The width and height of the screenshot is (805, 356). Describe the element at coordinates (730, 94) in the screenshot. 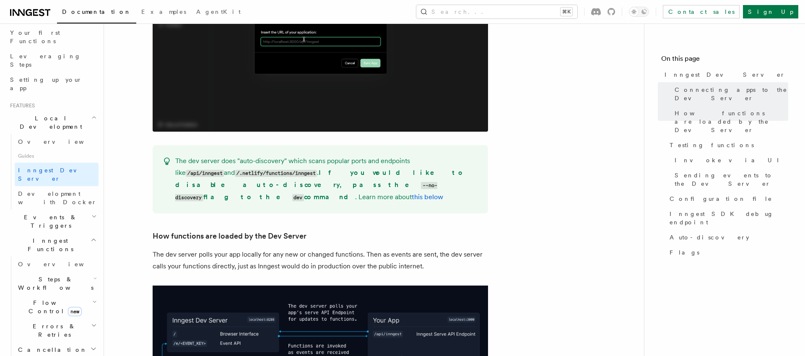

I see `a: Connecting apps to the Dev Server` at that location.